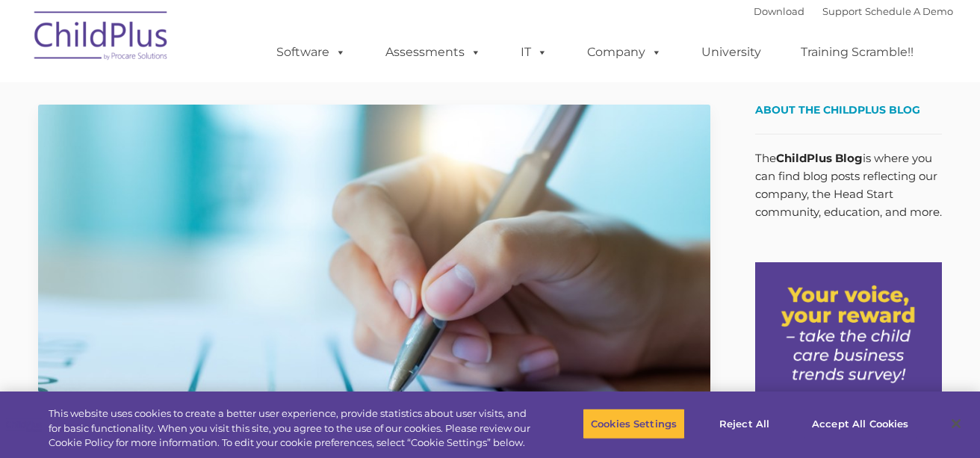 This screenshot has height=458, width=980. Describe the element at coordinates (956, 424) in the screenshot. I see `button: Close` at that location.